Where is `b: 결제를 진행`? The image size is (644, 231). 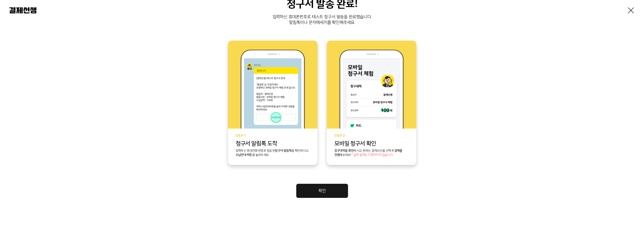 b: 결제를 진행 is located at coordinates (368, 153).